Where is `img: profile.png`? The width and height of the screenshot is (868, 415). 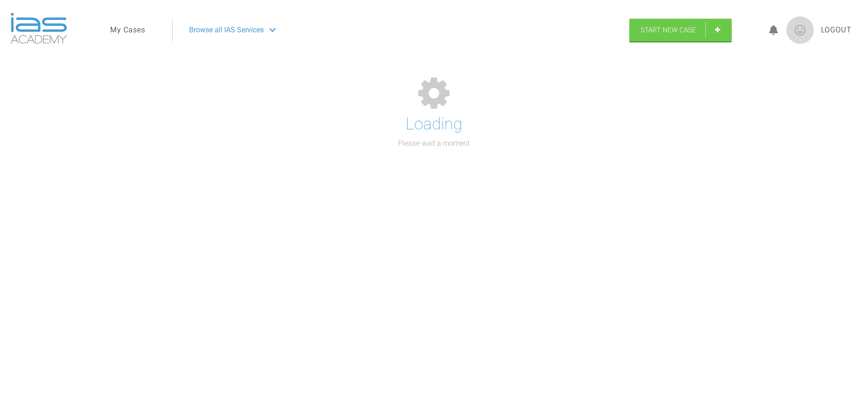 img: profile.png is located at coordinates (801, 30).